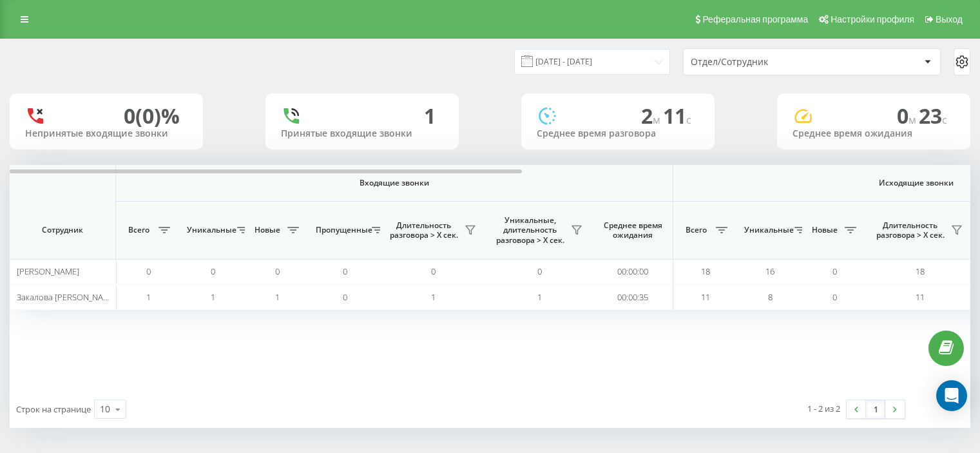 The height and width of the screenshot is (453, 980). Describe the element at coordinates (874, 133) in the screenshot. I see `div: Среднее время ожидания` at that location.